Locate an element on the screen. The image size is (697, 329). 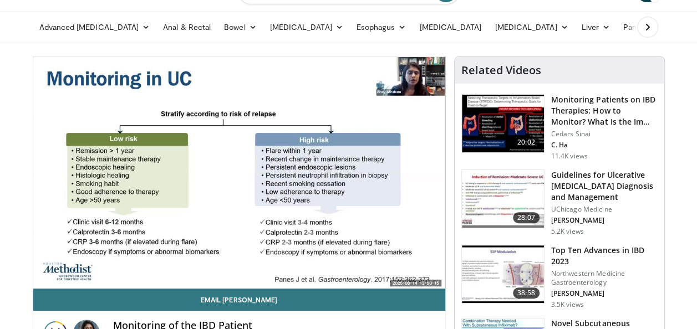
h4: Related Videos is located at coordinates (501, 70).